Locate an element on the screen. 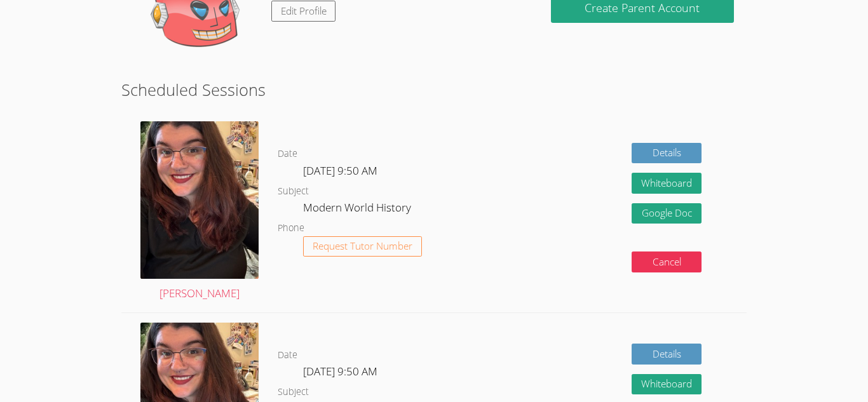 The height and width of the screenshot is (402, 868). a: Edit Profile is located at coordinates (304, 11).